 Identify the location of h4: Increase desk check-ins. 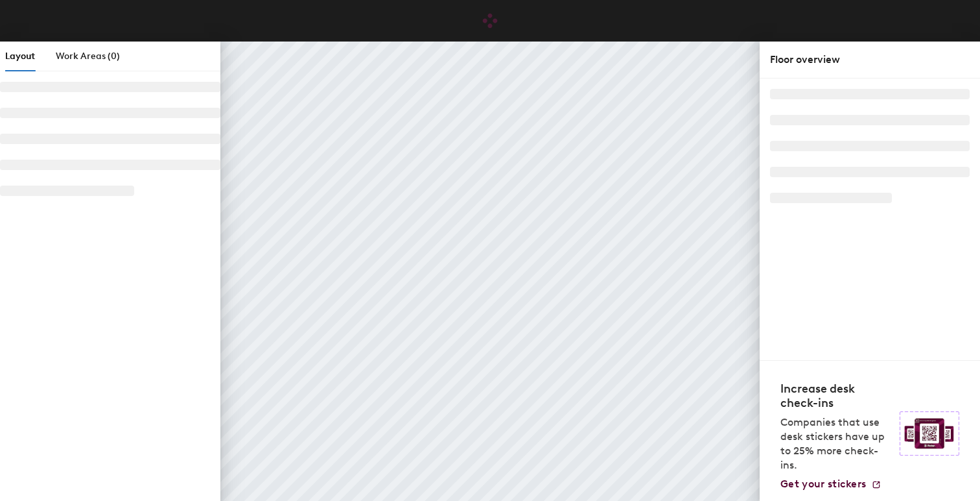
(837, 396).